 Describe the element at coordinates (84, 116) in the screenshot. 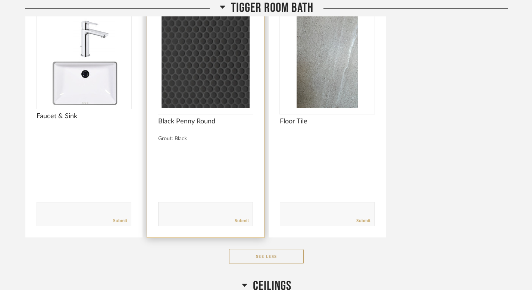

I see `span: Faucet & Sink` at that location.